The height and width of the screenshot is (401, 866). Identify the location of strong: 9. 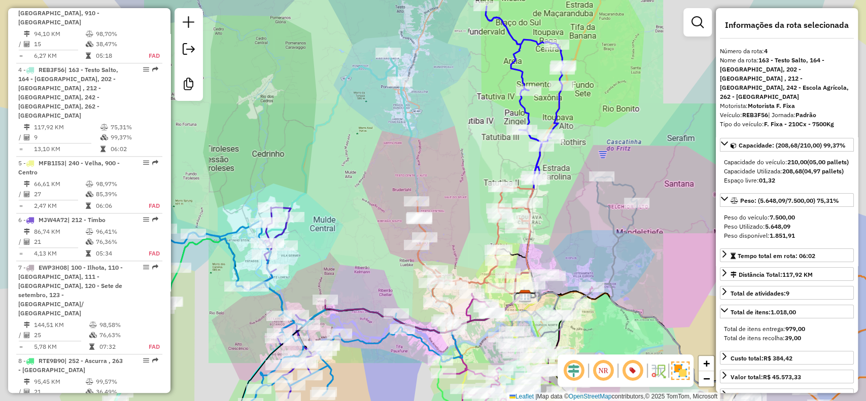
(787, 293).